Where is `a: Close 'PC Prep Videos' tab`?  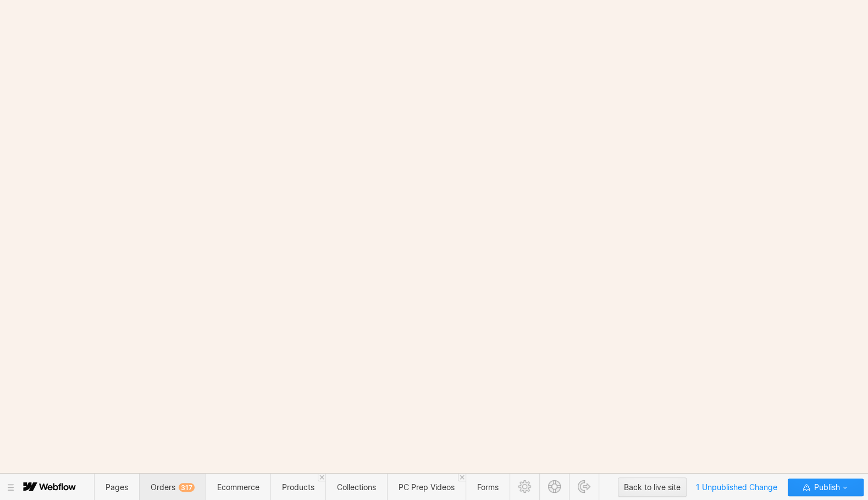
a: Close 'PC Prep Videos' tab is located at coordinates (462, 477).